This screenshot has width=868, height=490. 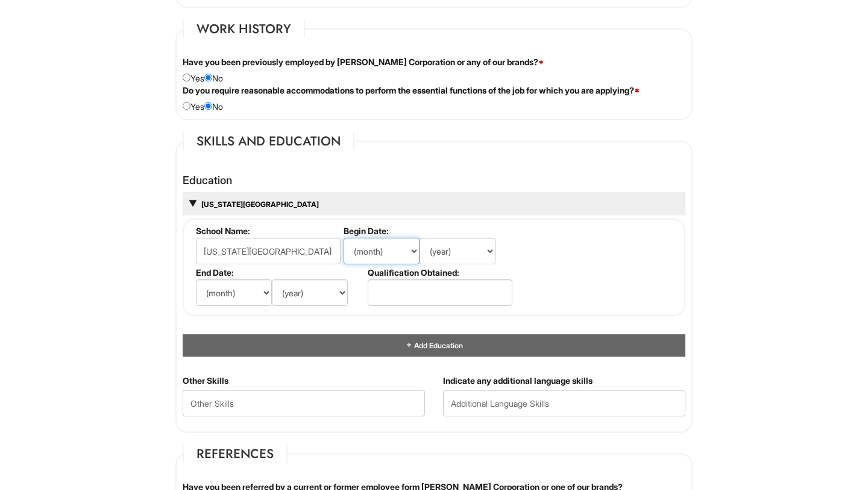 What do you see at coordinates (267, 231) in the screenshot?
I see `label: School Name:` at bounding box center [267, 231].